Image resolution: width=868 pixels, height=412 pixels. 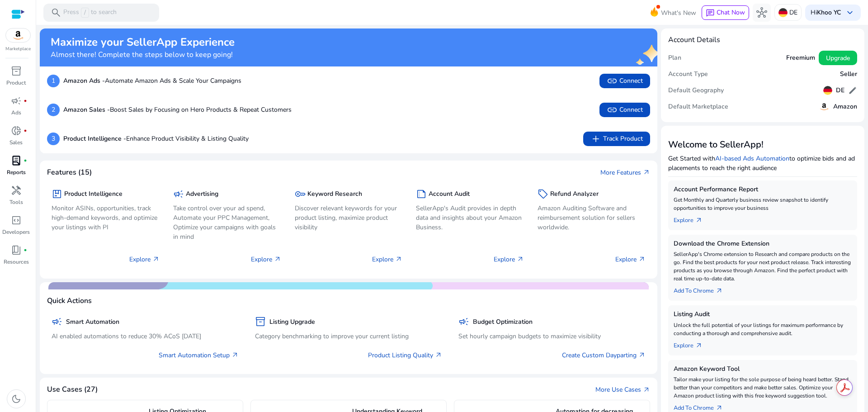 I want to click on button: Upgrade, so click(x=838, y=58).